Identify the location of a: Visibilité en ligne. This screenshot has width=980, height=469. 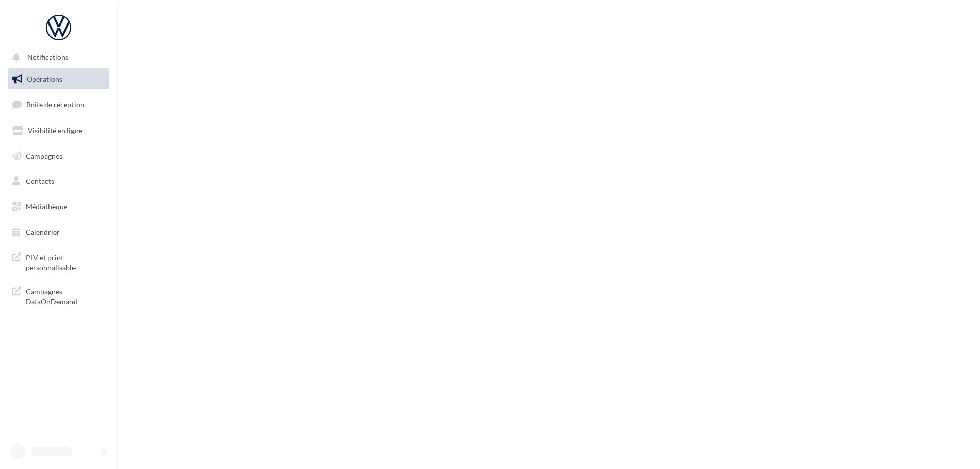
(59, 131).